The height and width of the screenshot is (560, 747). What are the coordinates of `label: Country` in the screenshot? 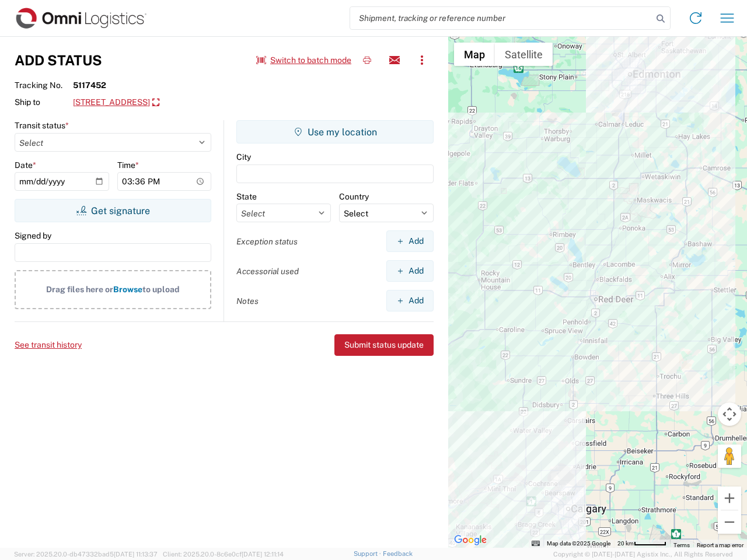 It's located at (354, 197).